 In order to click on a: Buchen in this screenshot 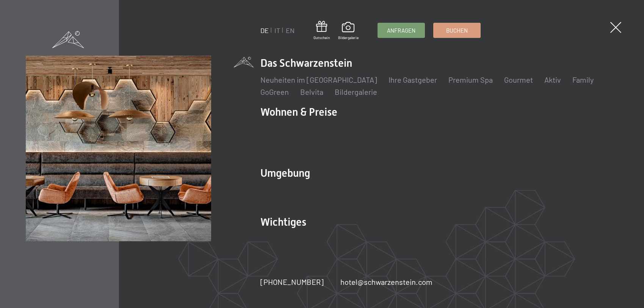, I will do `click(457, 30)`.